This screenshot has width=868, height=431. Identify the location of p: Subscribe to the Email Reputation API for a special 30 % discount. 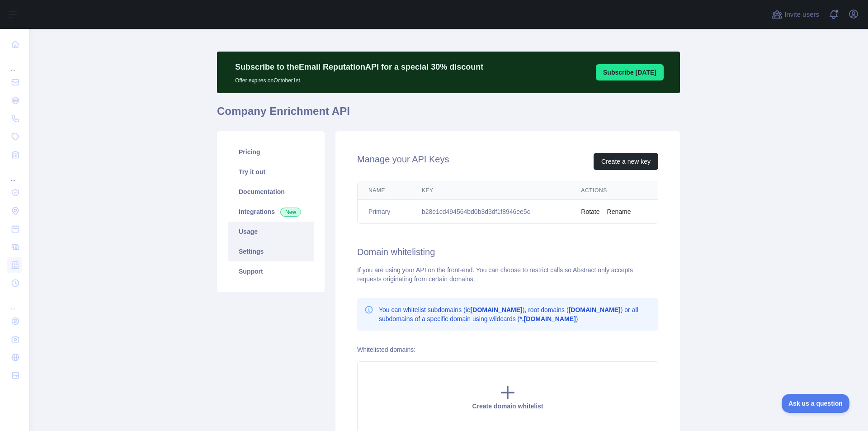
(359, 67).